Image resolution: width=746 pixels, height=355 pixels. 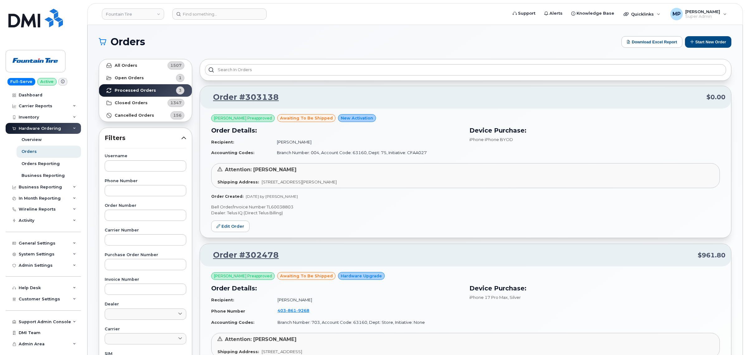 I want to click on td: Branch Number: 004, Account Code: 63160, Dept: 75, Initiative: CFAA027, so click(x=367, y=152).